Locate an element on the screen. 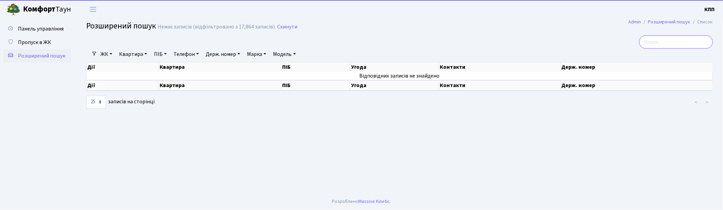  img: logo.png is located at coordinates (14, 9).